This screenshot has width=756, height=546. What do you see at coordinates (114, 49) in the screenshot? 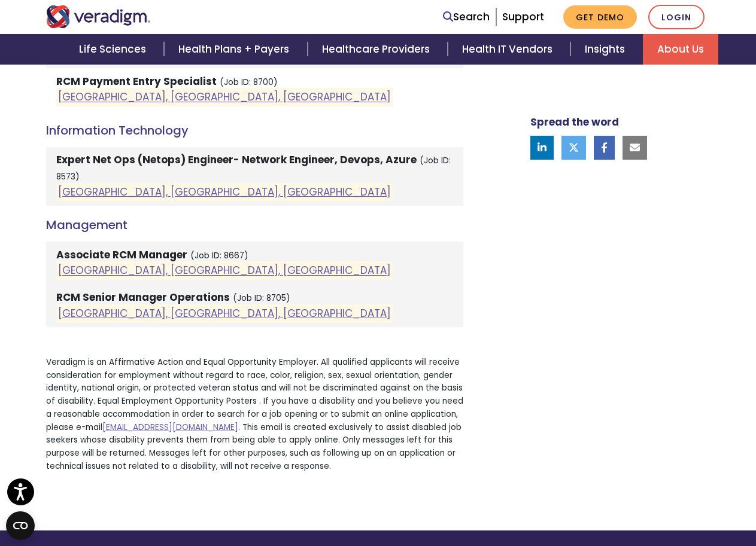
I see `a: Life Sciences` at bounding box center [114, 49].